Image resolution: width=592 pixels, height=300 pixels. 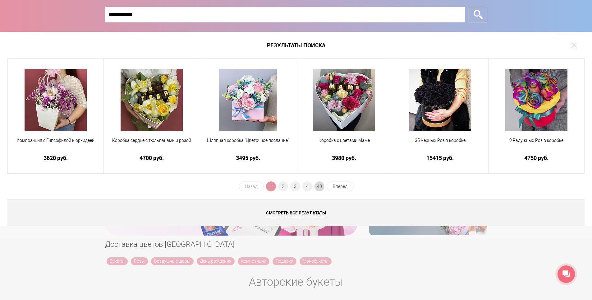 What do you see at coordinates (152, 100) in the screenshot?
I see `img: Коробка сердце с тюльпанами и розой` at bounding box center [152, 100].